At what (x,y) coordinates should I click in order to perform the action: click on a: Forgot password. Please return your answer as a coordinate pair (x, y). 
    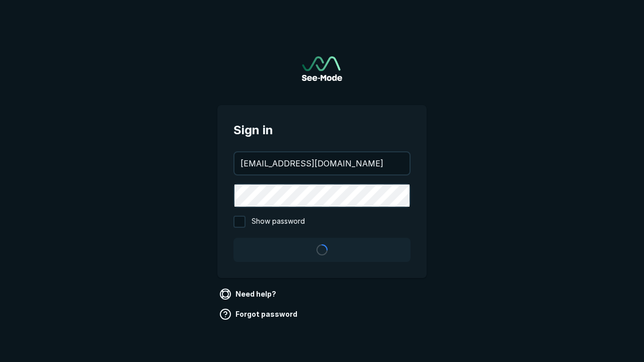
    Looking at the image, I should click on (259, 314).